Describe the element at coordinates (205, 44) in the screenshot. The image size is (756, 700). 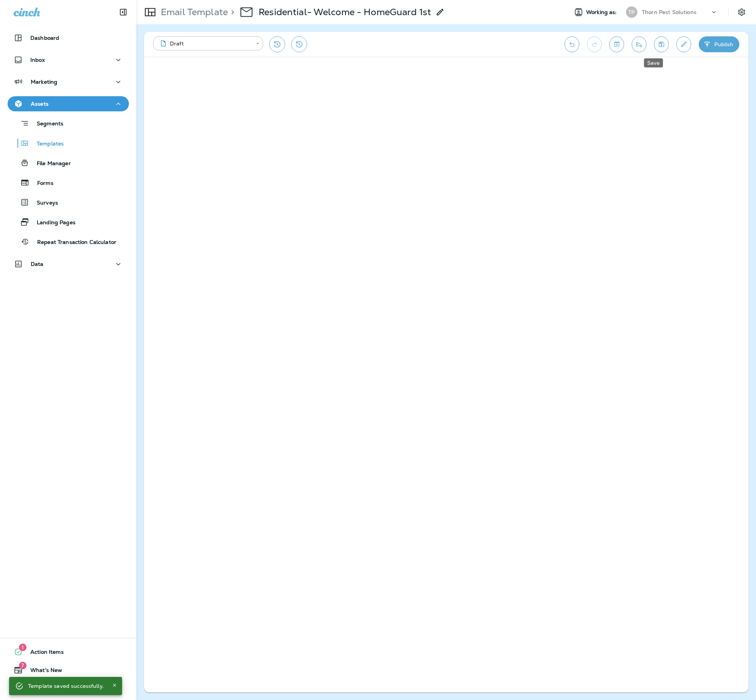
I see `div: Draft` at that location.